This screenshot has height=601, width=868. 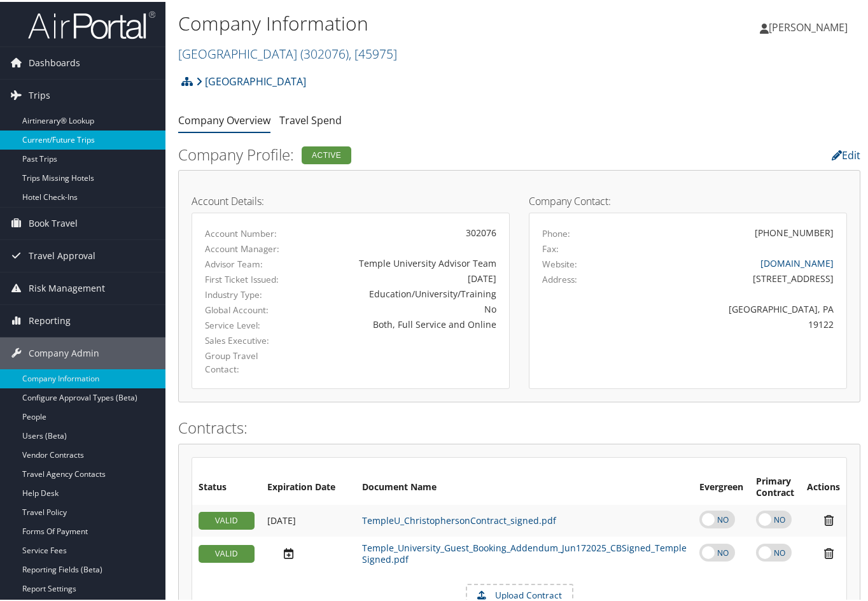 I want to click on a: Temple_University_Guest_Booking_Addendum_Jun172025_CBSigned_Temple Signed.pdf, so click(x=525, y=551).